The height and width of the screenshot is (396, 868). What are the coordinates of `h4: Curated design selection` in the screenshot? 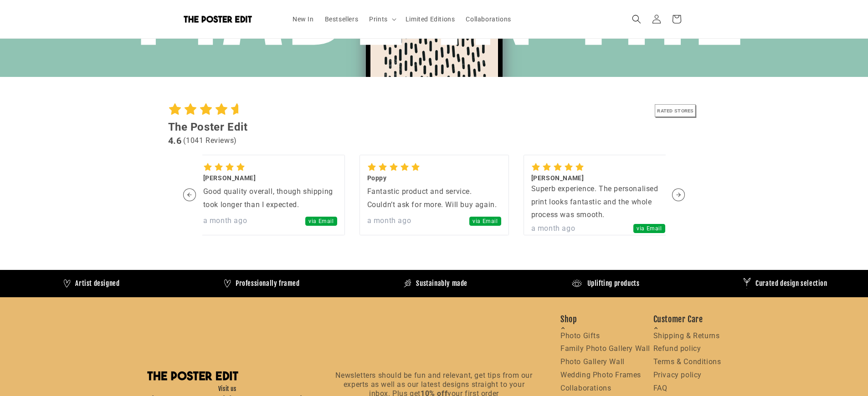 It's located at (784, 284).